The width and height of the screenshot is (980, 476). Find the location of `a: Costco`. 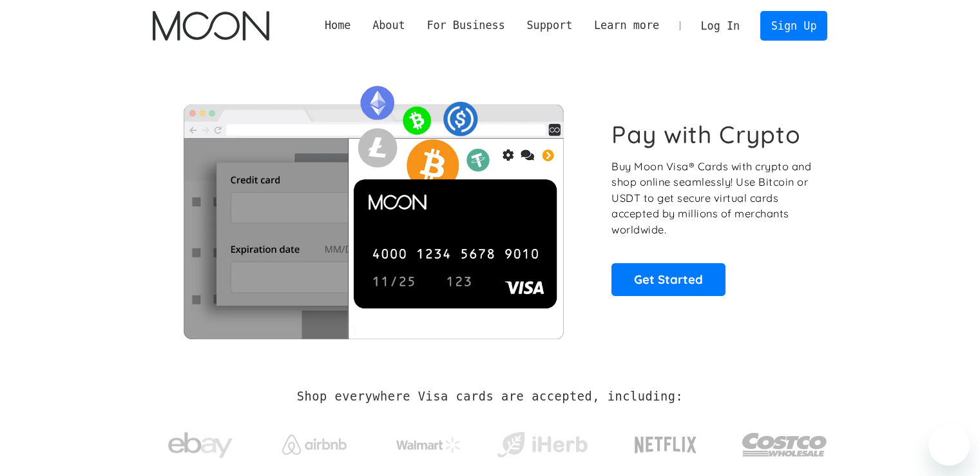

a: Costco is located at coordinates (785, 441).